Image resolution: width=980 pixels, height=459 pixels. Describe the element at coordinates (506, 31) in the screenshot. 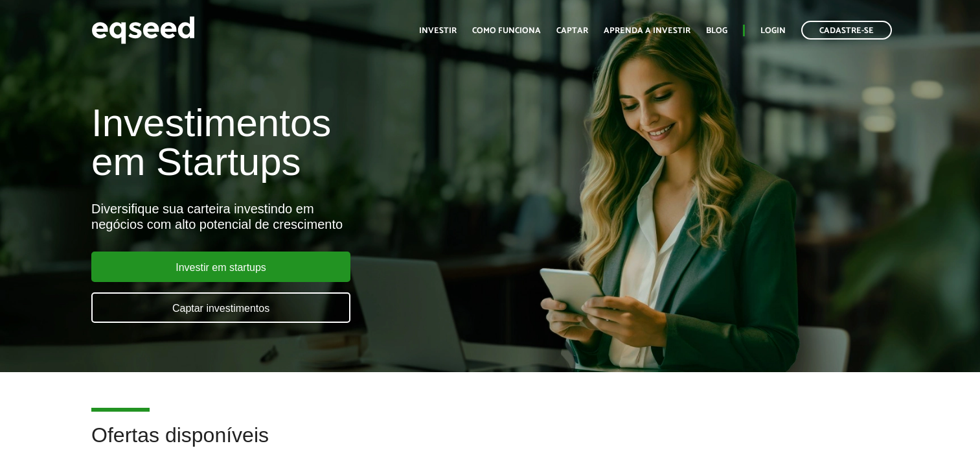

I see `a: Como funciona` at that location.